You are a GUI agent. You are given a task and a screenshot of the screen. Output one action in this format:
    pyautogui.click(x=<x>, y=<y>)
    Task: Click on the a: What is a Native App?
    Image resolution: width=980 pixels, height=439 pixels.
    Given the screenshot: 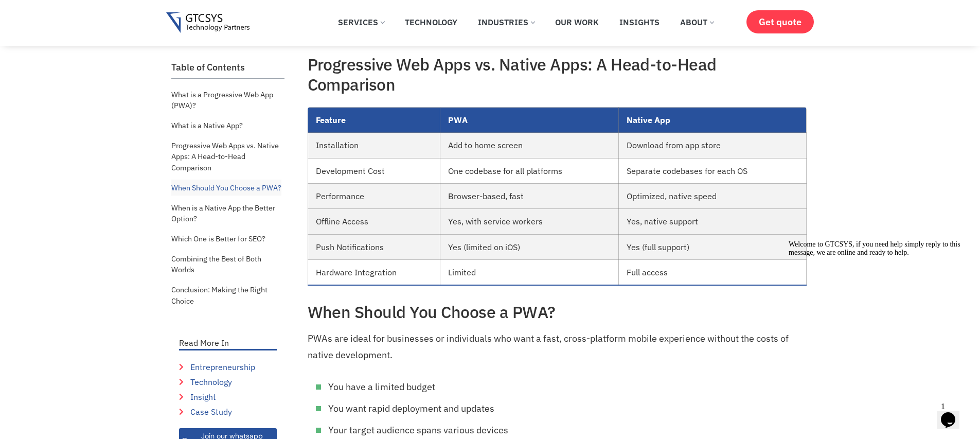 What is the action you would take?
    pyautogui.click(x=207, y=126)
    